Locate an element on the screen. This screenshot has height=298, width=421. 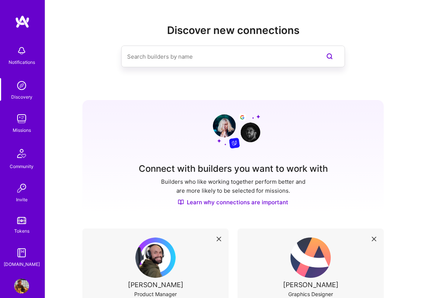
div: Community is located at coordinates (22, 166).